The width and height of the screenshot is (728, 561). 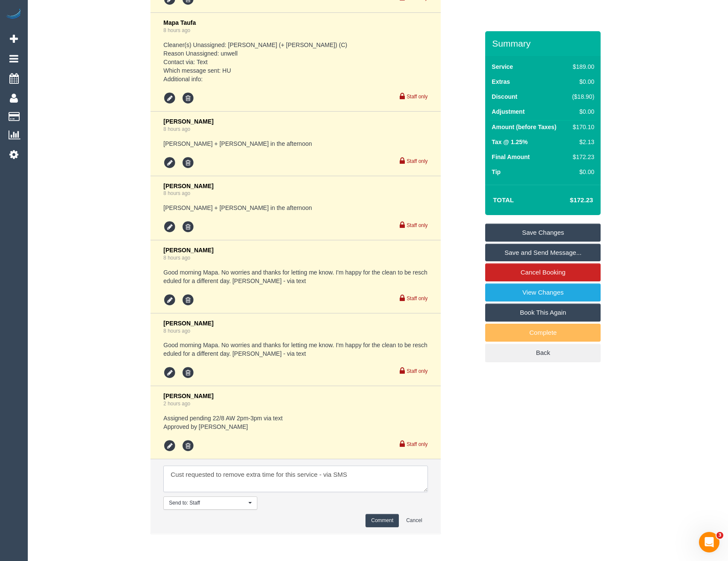 I want to click on a: View Changes, so click(x=542, y=293).